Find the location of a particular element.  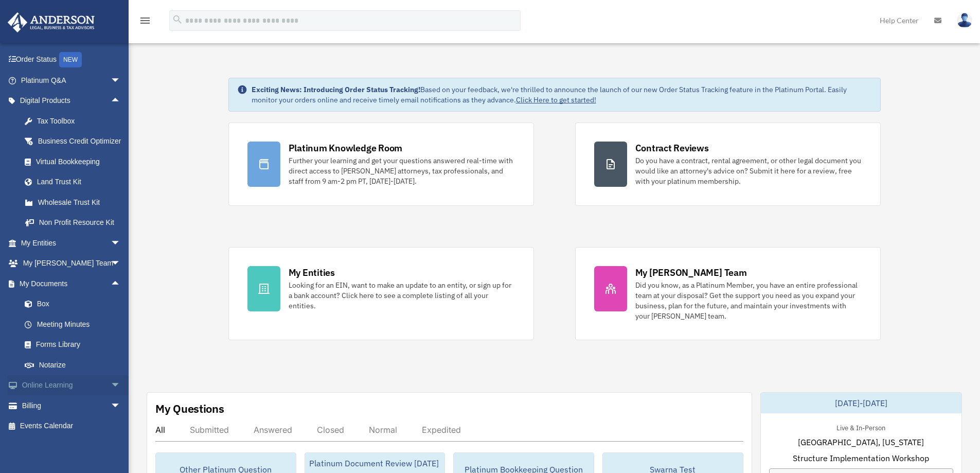

div: Based on your feedback, we're thrilled to announce the launch of our new Order Status Tracking fe... is located at coordinates (562, 95).